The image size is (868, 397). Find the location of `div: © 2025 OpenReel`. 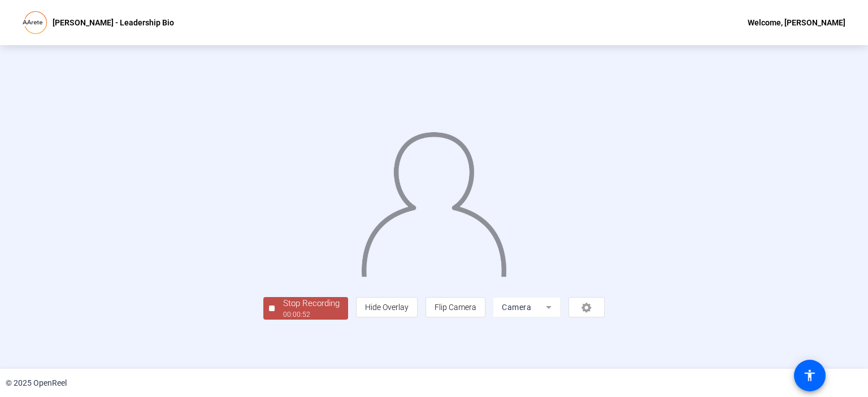

div: © 2025 OpenReel is located at coordinates (36, 383).